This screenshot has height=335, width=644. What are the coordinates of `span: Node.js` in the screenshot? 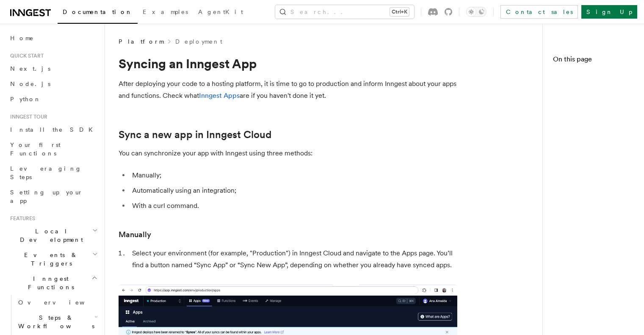 It's located at (30, 84).